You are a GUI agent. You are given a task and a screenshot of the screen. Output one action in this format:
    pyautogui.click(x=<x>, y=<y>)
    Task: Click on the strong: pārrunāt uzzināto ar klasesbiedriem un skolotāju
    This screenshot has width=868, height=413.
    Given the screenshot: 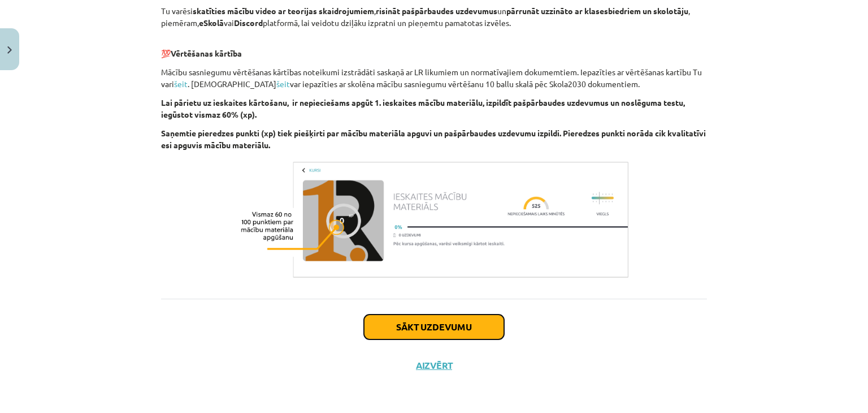 What is the action you would take?
    pyautogui.click(x=598, y=11)
    